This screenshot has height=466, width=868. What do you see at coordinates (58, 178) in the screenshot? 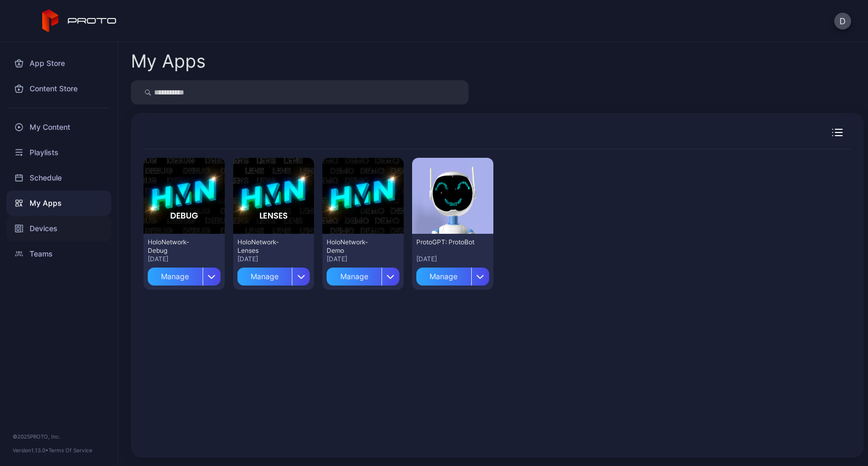
I see `a: Schedule` at bounding box center [58, 178].